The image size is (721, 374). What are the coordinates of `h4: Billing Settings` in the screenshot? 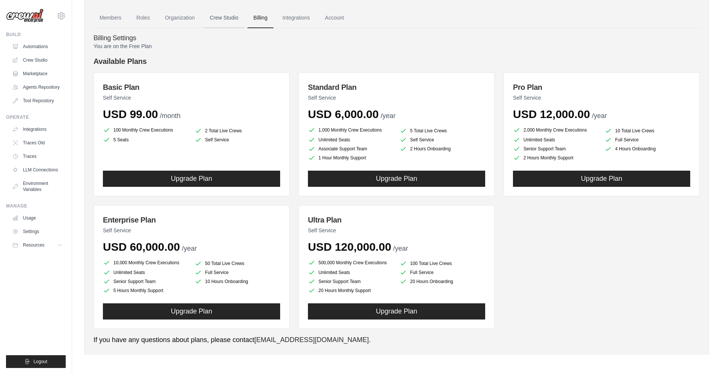 It's located at (397, 38).